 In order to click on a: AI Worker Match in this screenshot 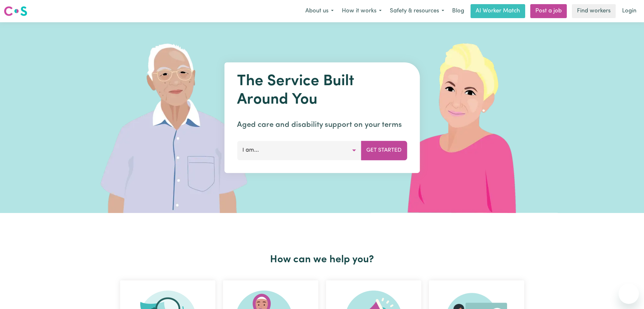, I will do `click(498, 11)`.